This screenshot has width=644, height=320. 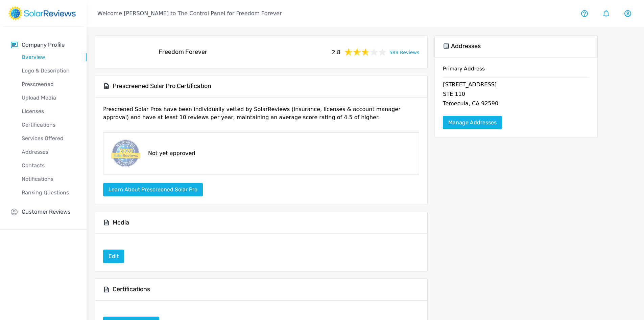 What do you see at coordinates (48, 112) in the screenshot?
I see `a: Licenses` at bounding box center [48, 112].